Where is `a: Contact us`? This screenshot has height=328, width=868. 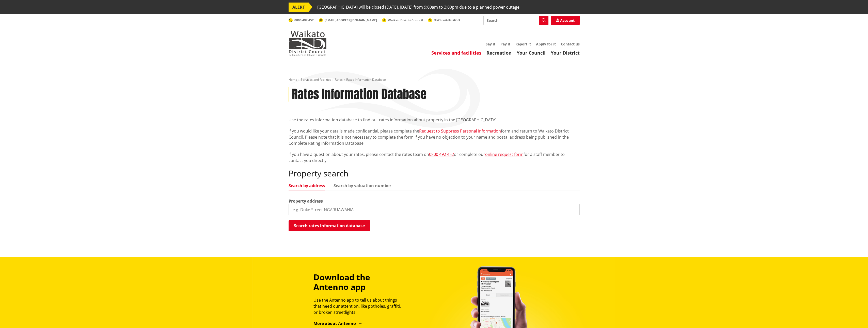 a: Contact us is located at coordinates (570, 44).